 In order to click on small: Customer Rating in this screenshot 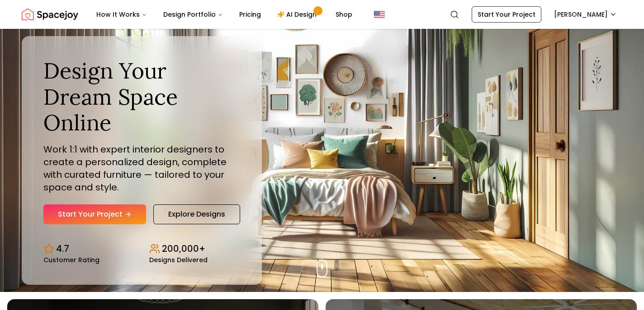, I will do `click(72, 260)`.